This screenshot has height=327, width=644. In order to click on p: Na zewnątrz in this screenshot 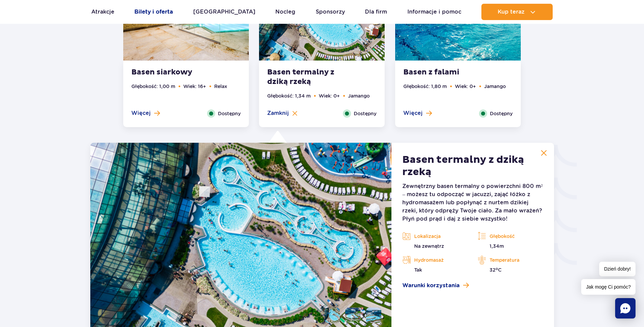, I will do `click(435, 246)`.